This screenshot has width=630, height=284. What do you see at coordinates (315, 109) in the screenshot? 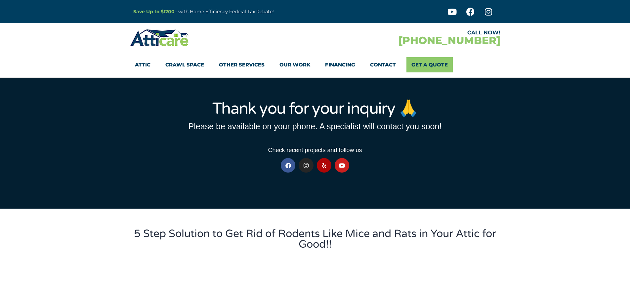
I see `h1: Thank you for your inquiry 🙏` at bounding box center [315, 109].